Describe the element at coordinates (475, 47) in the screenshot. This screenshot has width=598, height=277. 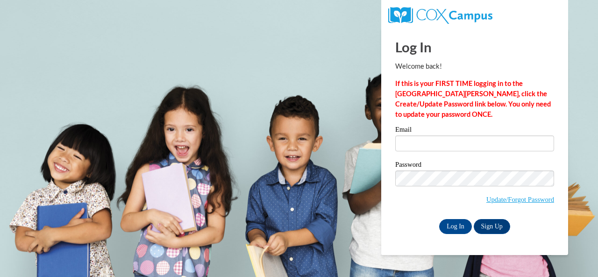
I see `h1: Log In` at that location.